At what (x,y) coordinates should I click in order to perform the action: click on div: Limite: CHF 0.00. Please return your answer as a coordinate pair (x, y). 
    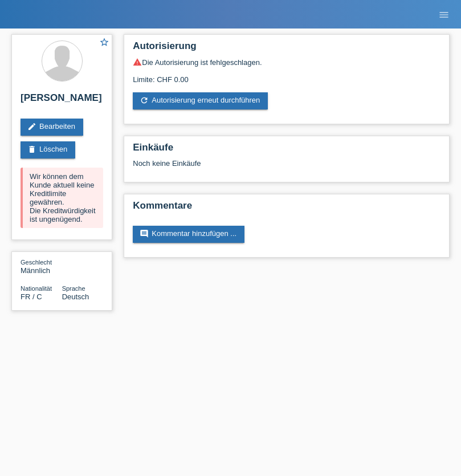
    Looking at the image, I should click on (287, 75).